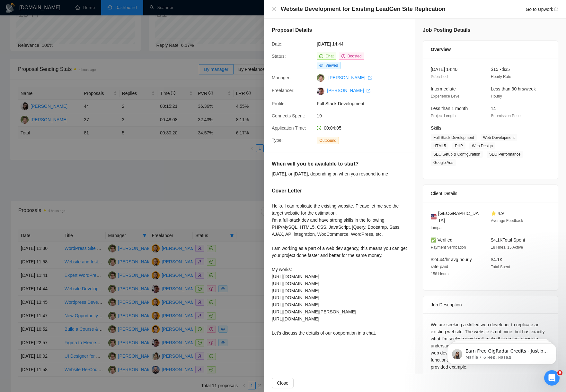 The image size is (566, 392). Describe the element at coordinates (507, 248) in the screenshot. I see `span: 18 Hires, 15 Active` at that location.